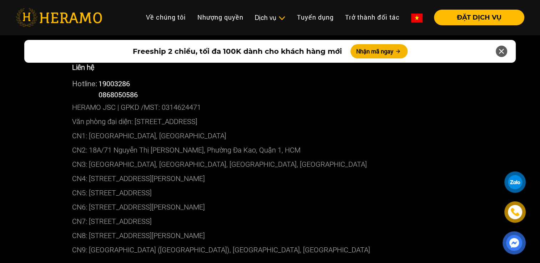 The height and width of the screenshot is (263, 540). I want to click on a: phone-icon, so click(515, 212).